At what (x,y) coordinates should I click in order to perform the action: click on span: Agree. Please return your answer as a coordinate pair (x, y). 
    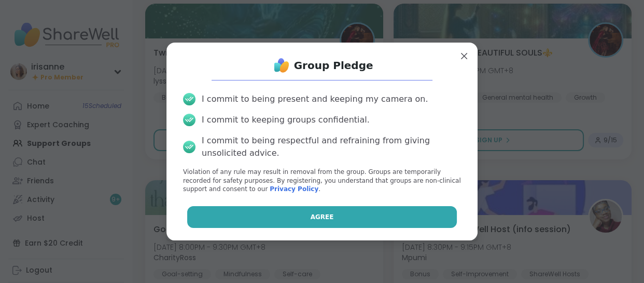
    Looking at the image, I should click on (322, 217).